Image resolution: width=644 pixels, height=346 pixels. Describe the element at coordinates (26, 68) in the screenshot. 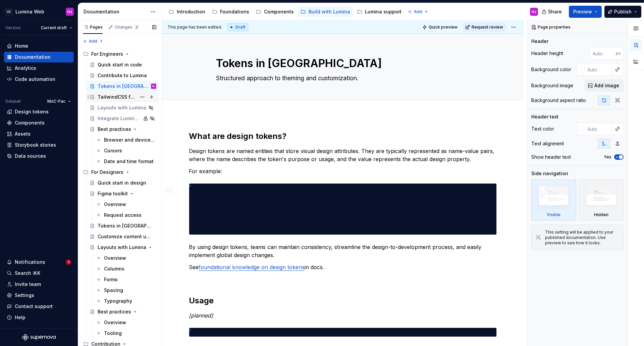

I see `div: Analytics` at that location.